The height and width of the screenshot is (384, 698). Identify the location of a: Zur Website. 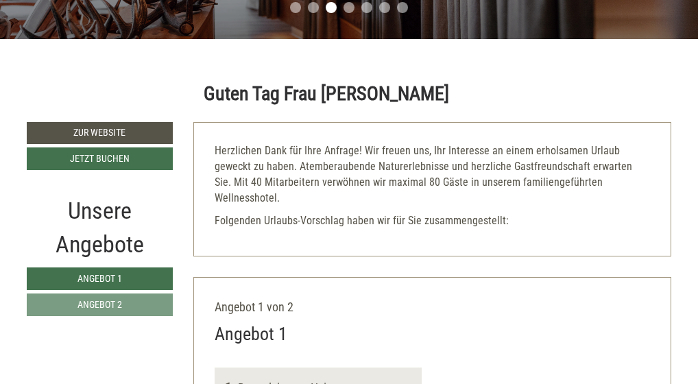
(99, 133).